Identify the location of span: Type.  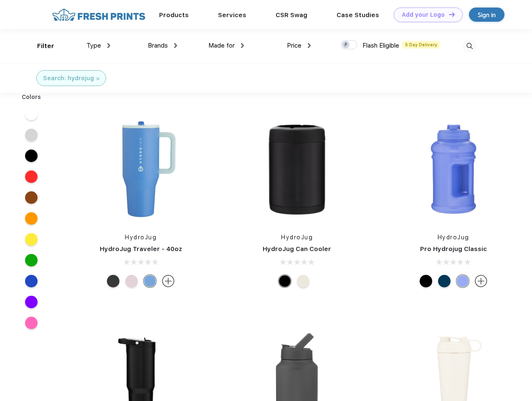
(94, 46).